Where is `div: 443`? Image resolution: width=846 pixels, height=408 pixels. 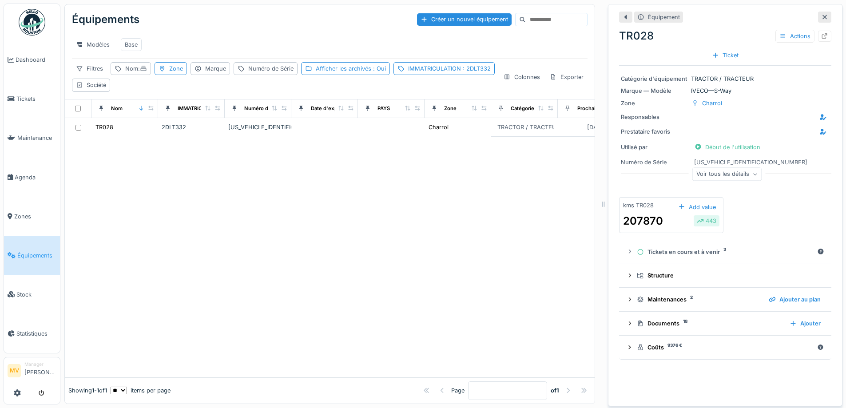 div: 443 is located at coordinates (706, 221).